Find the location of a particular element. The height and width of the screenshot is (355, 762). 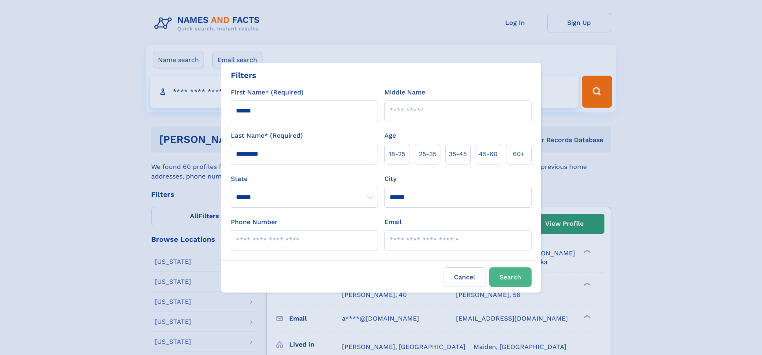

span: 60+ is located at coordinates (519, 154).